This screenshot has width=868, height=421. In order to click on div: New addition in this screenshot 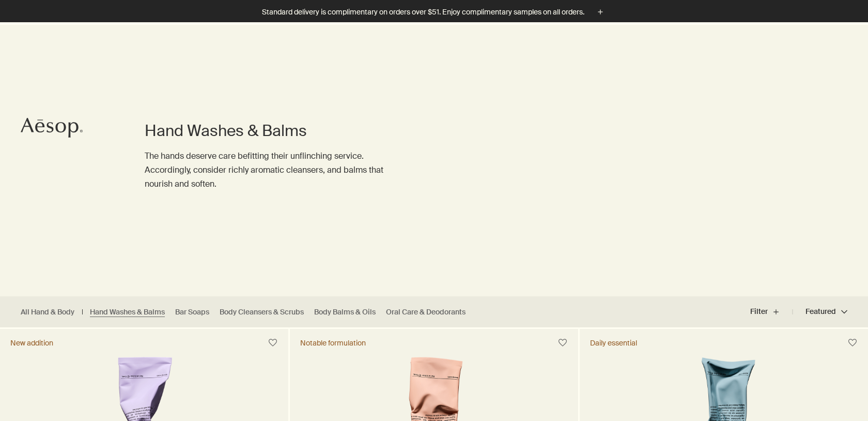, I will do `click(32, 343)`.